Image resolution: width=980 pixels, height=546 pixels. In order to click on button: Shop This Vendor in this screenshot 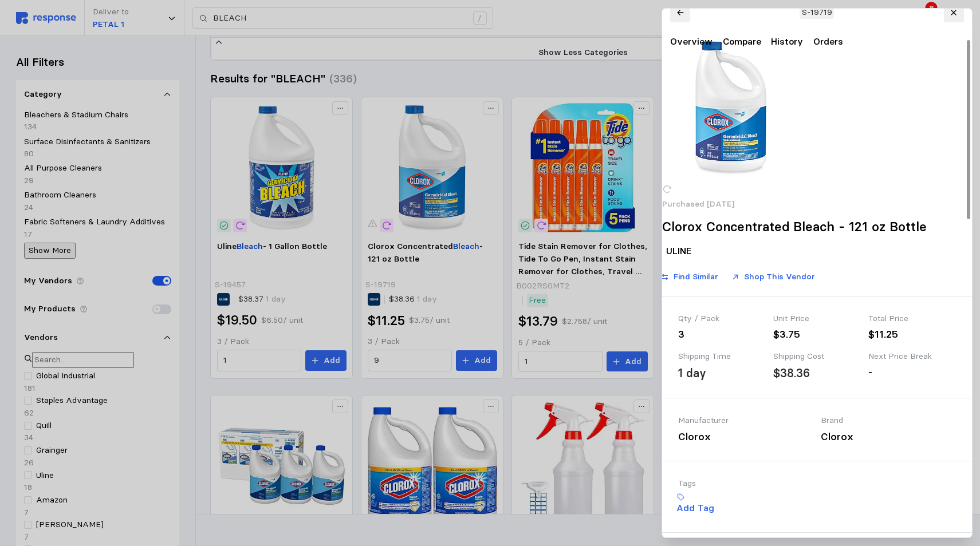, I will do `click(773, 277)`.